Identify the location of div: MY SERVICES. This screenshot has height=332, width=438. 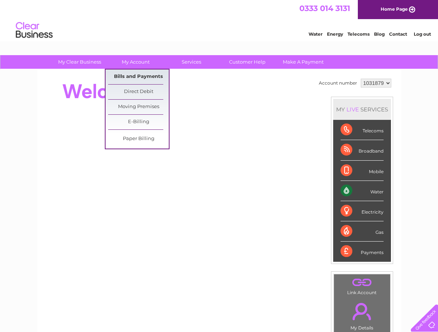
(362, 109).